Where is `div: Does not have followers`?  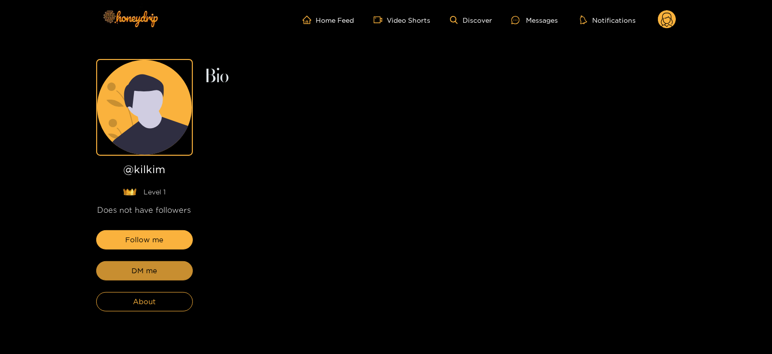 div: Does not have followers is located at coordinates (145, 210).